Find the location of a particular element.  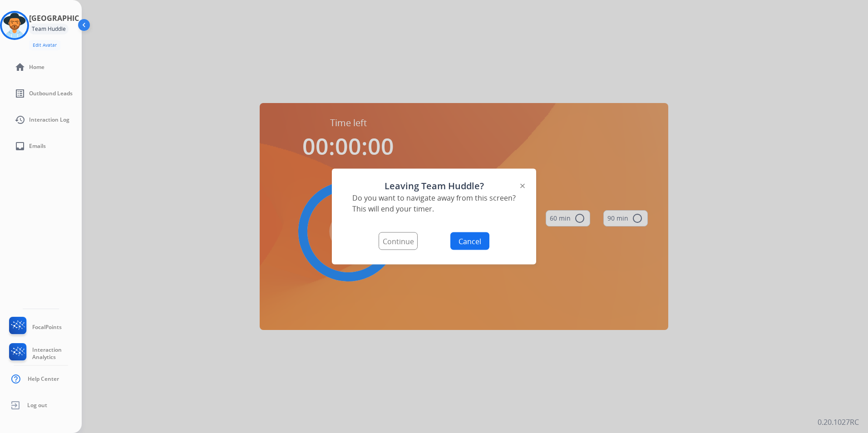

a: FocalPoints is located at coordinates (35, 328).